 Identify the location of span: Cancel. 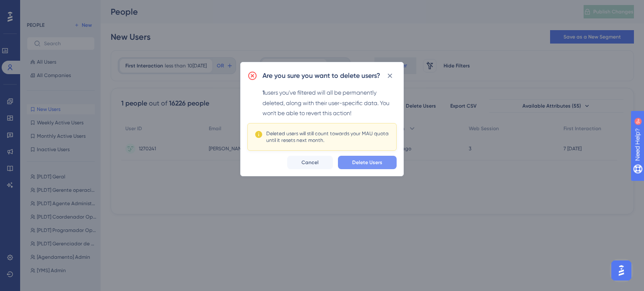
(310, 163).